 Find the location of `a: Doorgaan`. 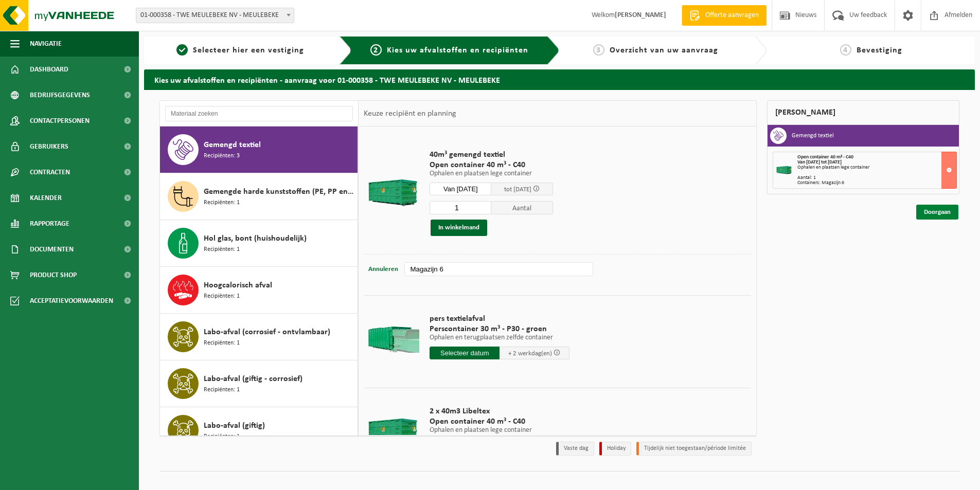

a: Doorgaan is located at coordinates (937, 211).